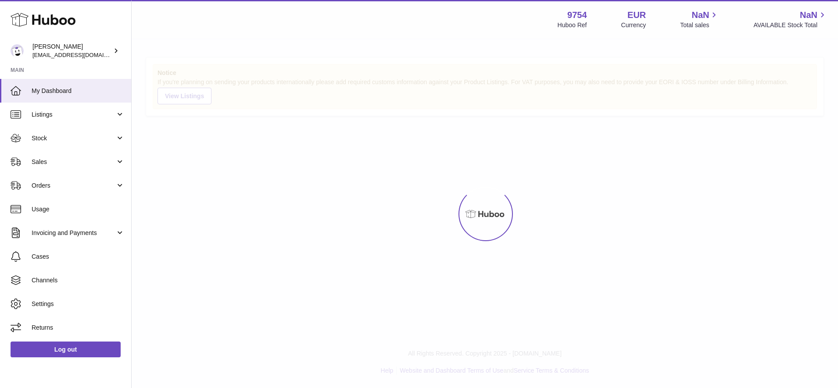 Image resolution: width=838 pixels, height=388 pixels. Describe the element at coordinates (78, 257) in the screenshot. I see `span: Cases` at that location.